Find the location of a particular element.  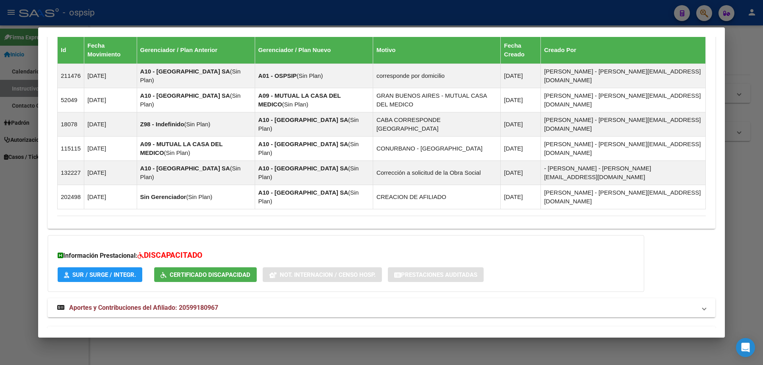

span: Aportes y Contribuciones del Afiliado: 20599180967 is located at coordinates (143, 308).